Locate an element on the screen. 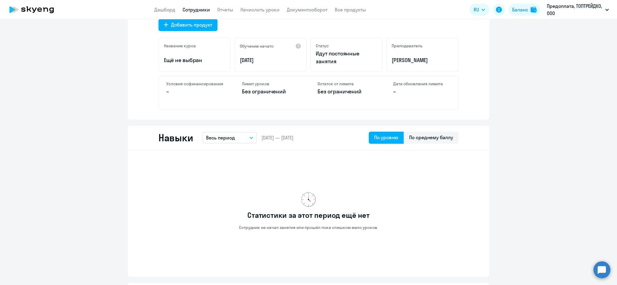 The height and width of the screenshot is (285, 617). h5: Название курса is located at coordinates (180, 46).